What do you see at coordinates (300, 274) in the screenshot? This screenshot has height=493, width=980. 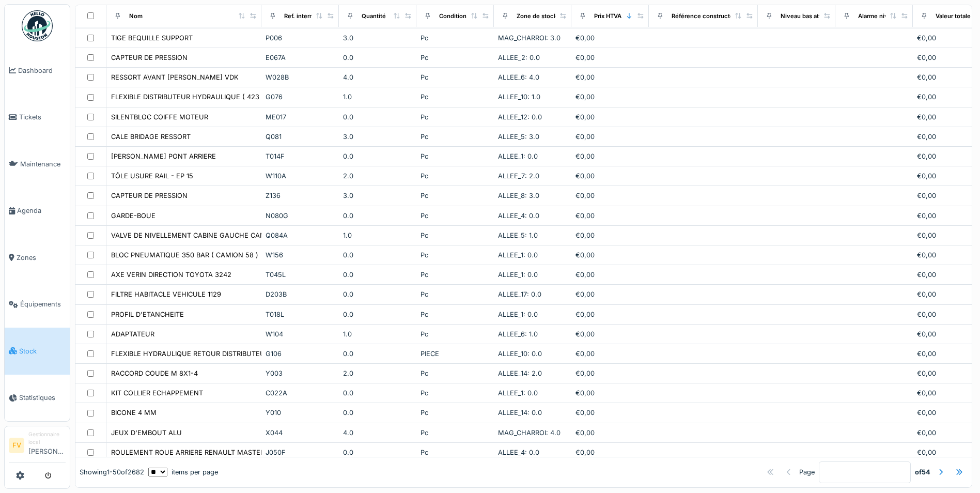 I see `div: T045L` at bounding box center [300, 274].